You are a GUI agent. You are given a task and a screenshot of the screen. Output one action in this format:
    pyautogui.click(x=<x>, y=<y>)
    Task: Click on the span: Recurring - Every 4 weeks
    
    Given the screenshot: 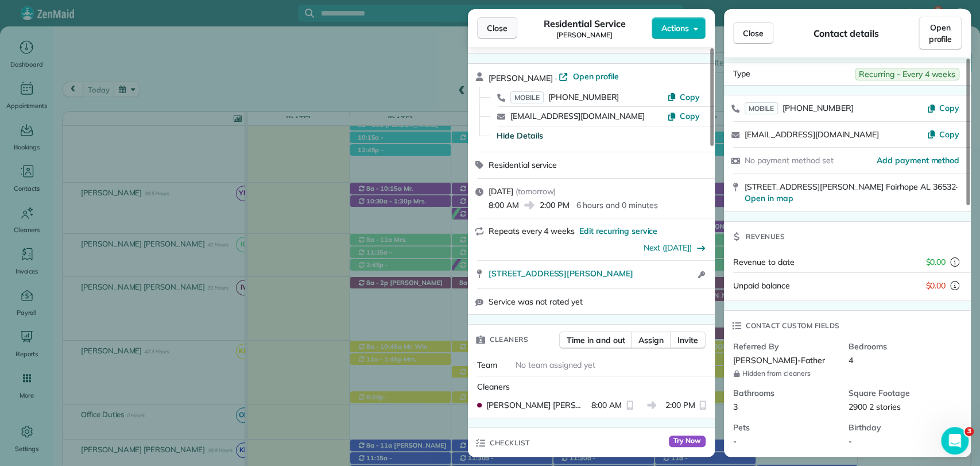 What is the action you would take?
    pyautogui.click(x=907, y=74)
    